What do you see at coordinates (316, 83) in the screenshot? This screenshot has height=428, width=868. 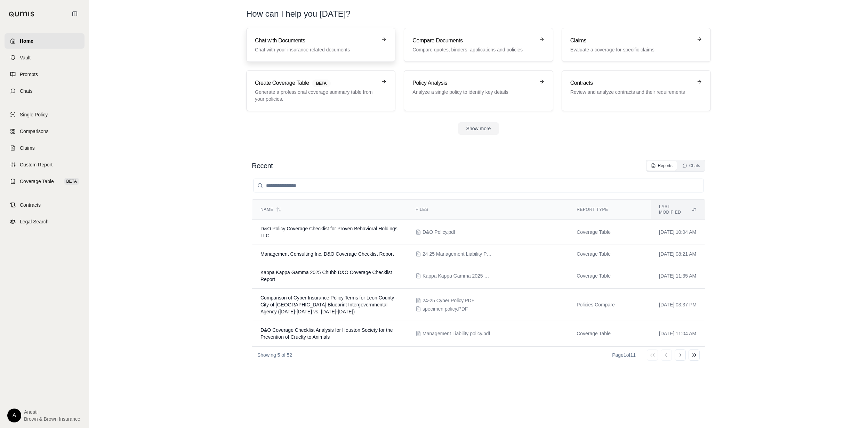 I see `h3: Create Coverage Table` at bounding box center [316, 83].